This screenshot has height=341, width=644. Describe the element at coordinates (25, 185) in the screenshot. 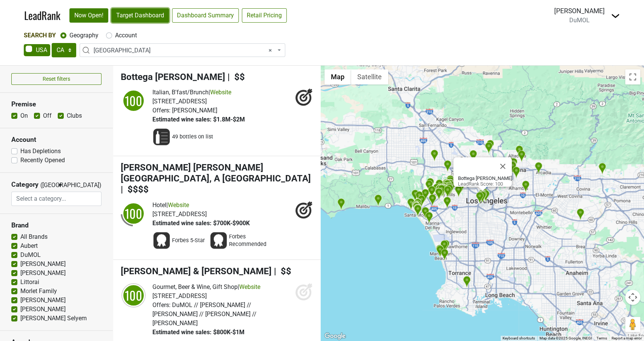

I see `h3: Category` at that location.